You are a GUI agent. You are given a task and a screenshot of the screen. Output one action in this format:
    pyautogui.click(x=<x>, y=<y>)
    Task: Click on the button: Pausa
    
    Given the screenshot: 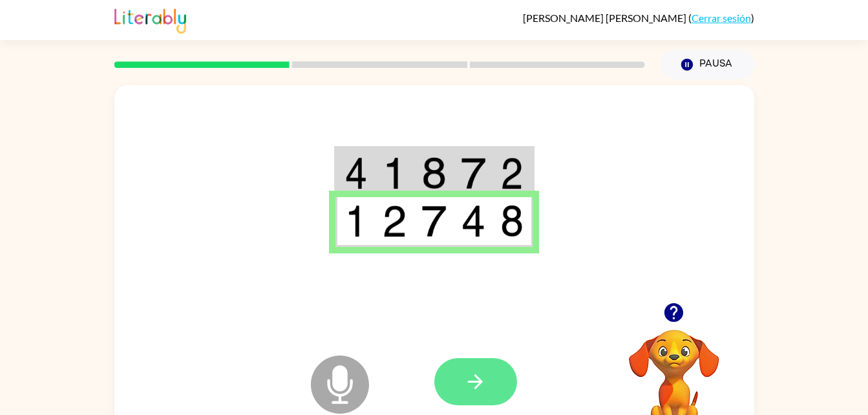 What is the action you would take?
    pyautogui.click(x=707, y=65)
    